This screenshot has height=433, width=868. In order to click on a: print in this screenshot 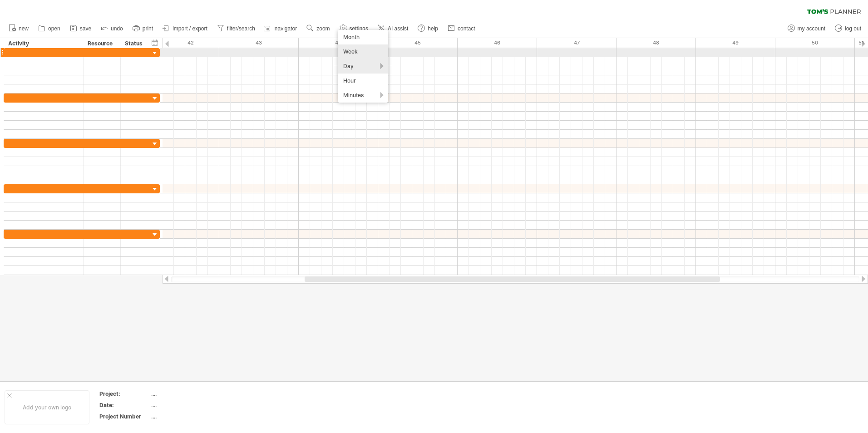, I will do `click(143, 28)`.